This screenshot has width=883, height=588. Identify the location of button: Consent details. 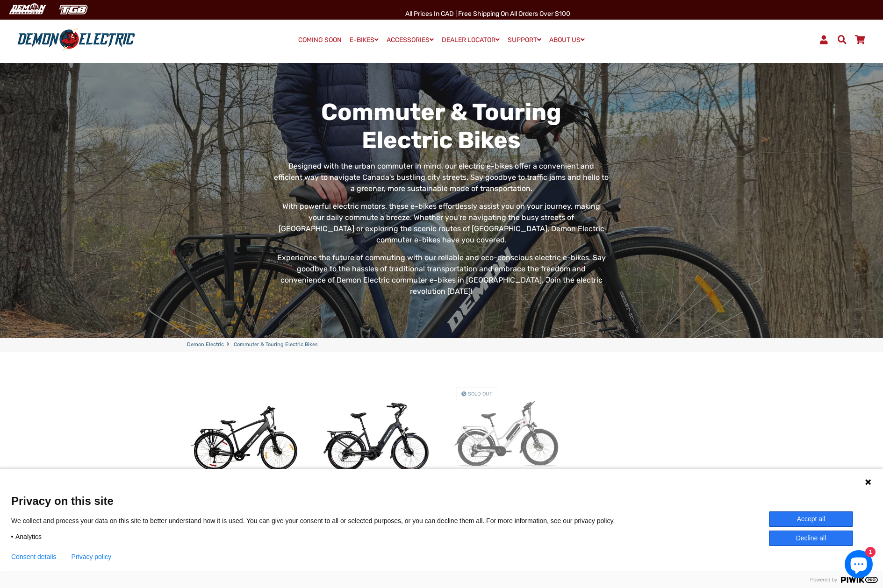
(34, 556).